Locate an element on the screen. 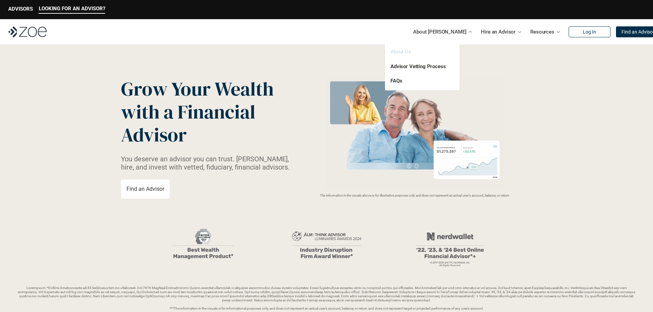  p: ADVISORS is located at coordinates (21, 9).